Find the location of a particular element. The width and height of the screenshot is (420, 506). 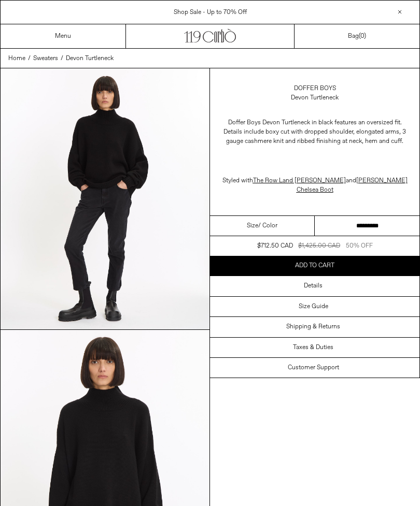

span: Shop Sale - Up to 70% Off is located at coordinates (210, 12).